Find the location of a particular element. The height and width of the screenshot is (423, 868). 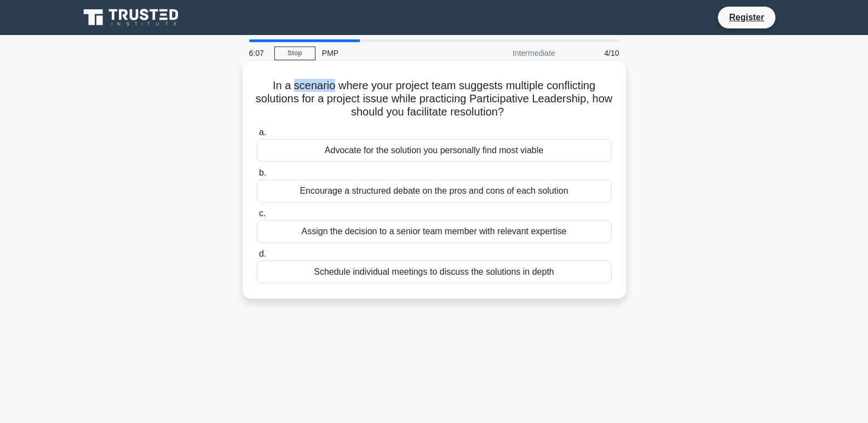

span: b. is located at coordinates (262, 173).